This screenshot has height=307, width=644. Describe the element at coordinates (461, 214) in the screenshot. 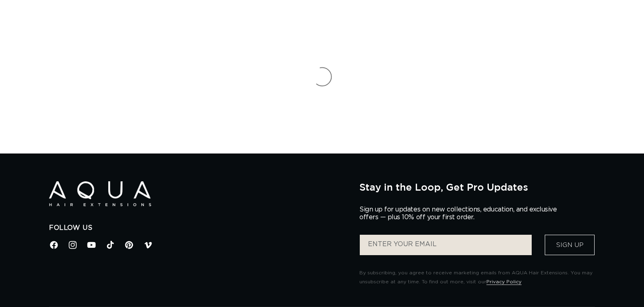

I see `p: Sign up for updates on new collections, education, and exclusive offers — plus 10% off your first...` at that location.